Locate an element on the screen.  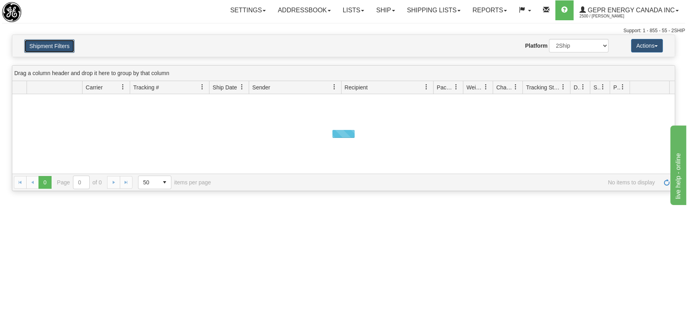
a: Tracking # filter column settings is located at coordinates (202, 87).